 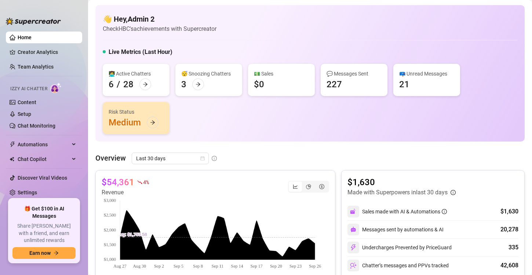 I want to click on div: segmented control, so click(x=308, y=187).